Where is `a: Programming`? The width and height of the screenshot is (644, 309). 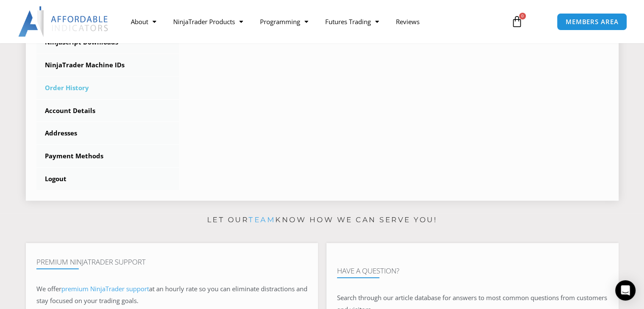
a: Programming is located at coordinates (284, 21).